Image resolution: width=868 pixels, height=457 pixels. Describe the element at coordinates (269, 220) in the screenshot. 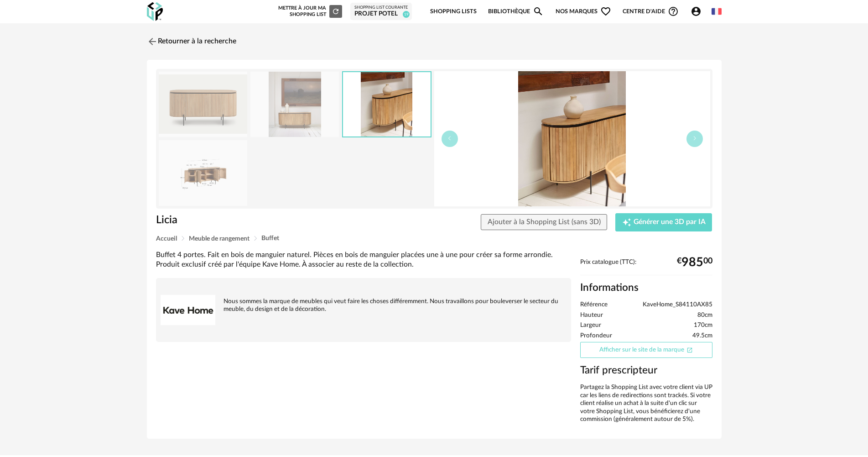

I see `h1: Licia` at that location.